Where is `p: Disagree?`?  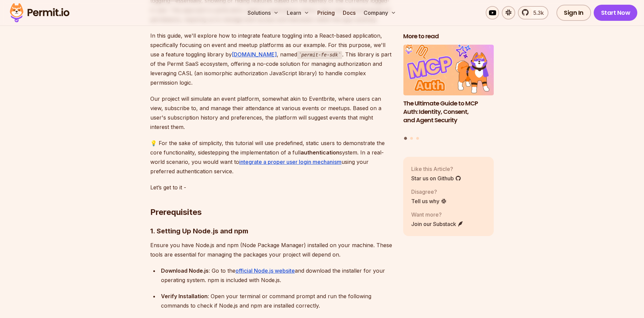
p: Disagree? is located at coordinates (429, 192).